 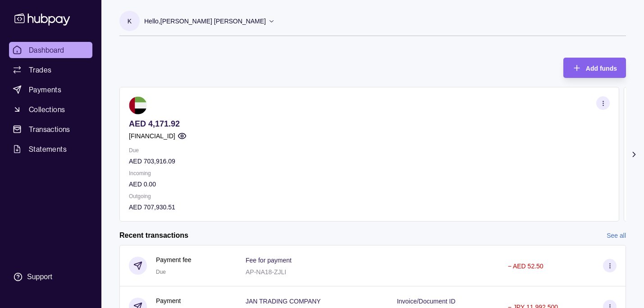 What do you see at coordinates (369, 207) in the screenshot?
I see `p: AED 707,930.51` at bounding box center [369, 207].